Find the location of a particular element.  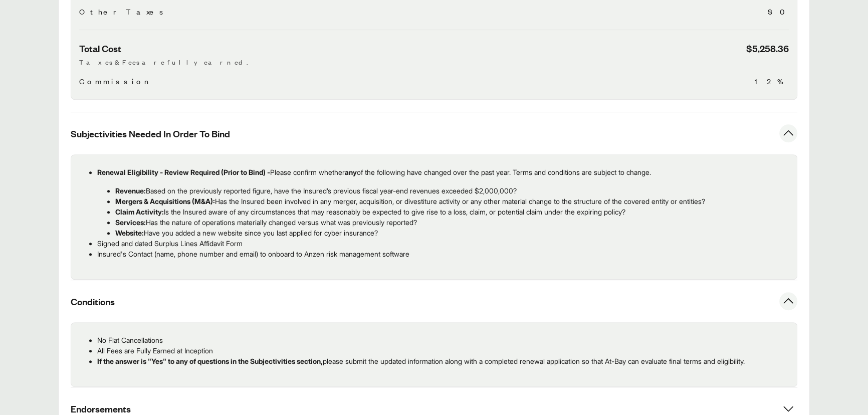

span: $0 is located at coordinates (779, 12).